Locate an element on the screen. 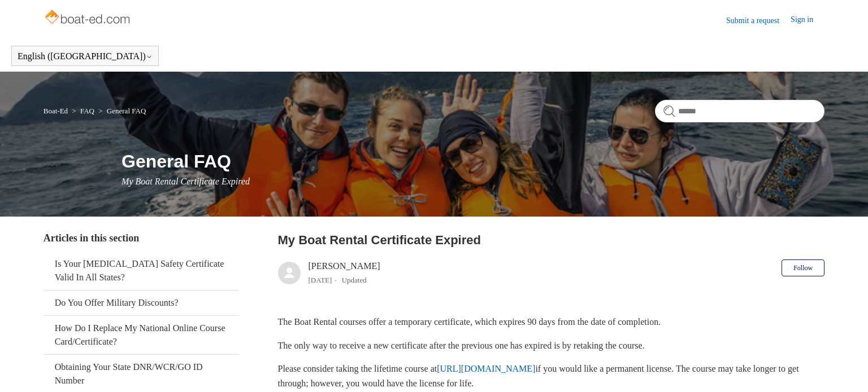  li: Boat-Ed is located at coordinates (56, 111).